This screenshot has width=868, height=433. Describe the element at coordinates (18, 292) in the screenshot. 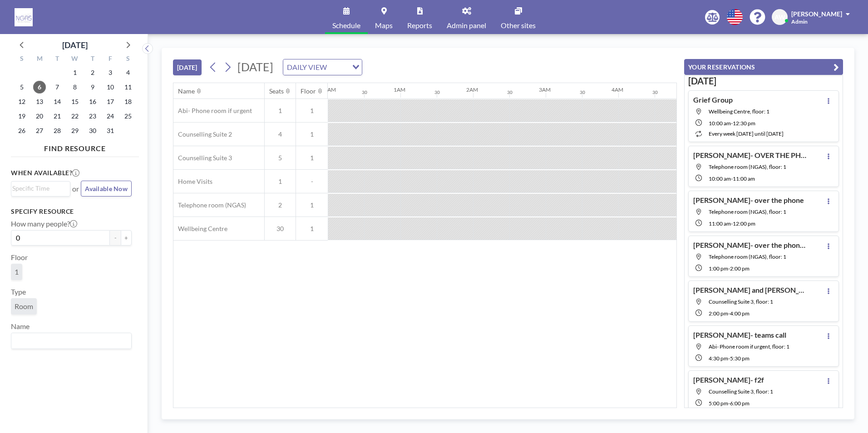

I see `label: Type` at that location.